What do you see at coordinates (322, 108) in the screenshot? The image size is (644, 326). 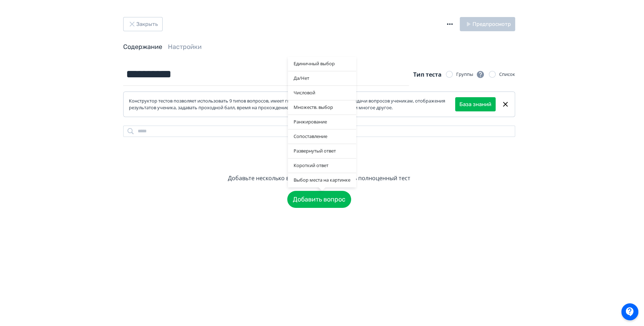 I see `div: Множеств. выбор` at bounding box center [322, 108].